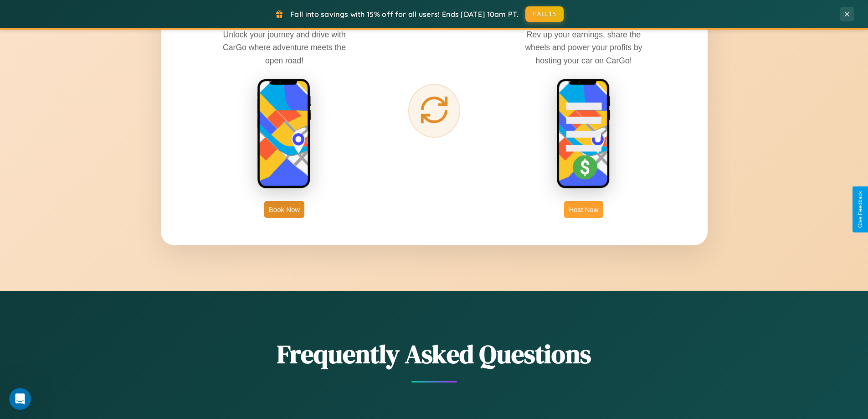 The width and height of the screenshot is (868, 419). What do you see at coordinates (434, 353) in the screenshot?
I see `h2: Frequently Asked Questions` at bounding box center [434, 353].